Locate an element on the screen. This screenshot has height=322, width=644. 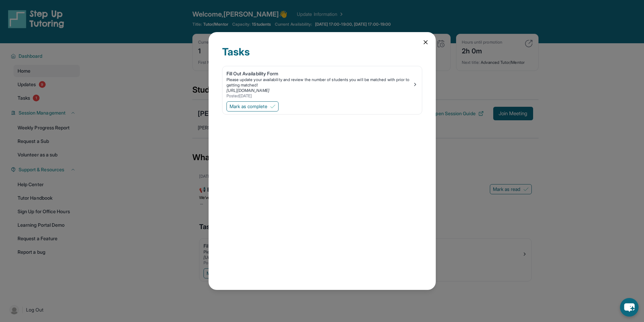
div: Please update your availability and review the number of students you will be matched with prior ... is located at coordinates (320, 82).